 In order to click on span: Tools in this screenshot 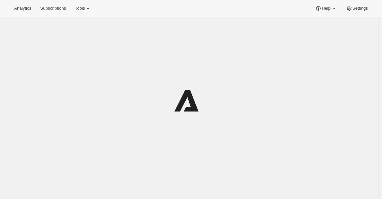, I will do `click(80, 8)`.